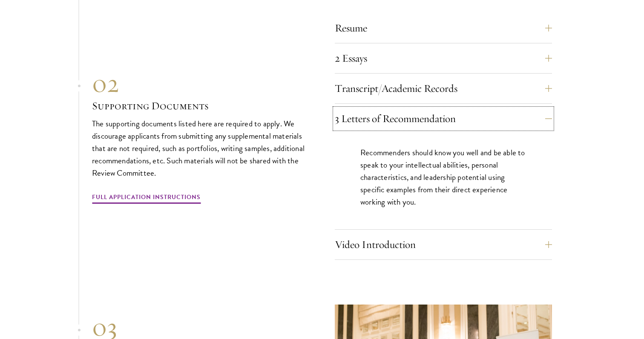  I want to click on p: Recommenders should know you well and be able to speak to your intellectual abilities, personal c..., so click(444, 177).